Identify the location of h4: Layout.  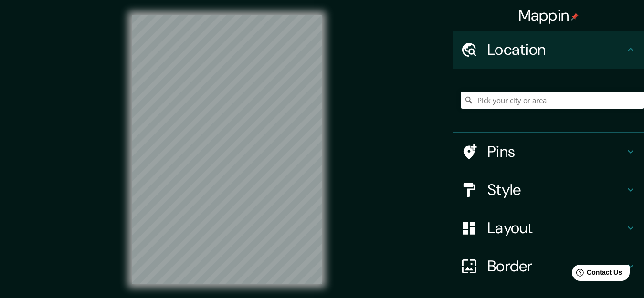
(556, 228).